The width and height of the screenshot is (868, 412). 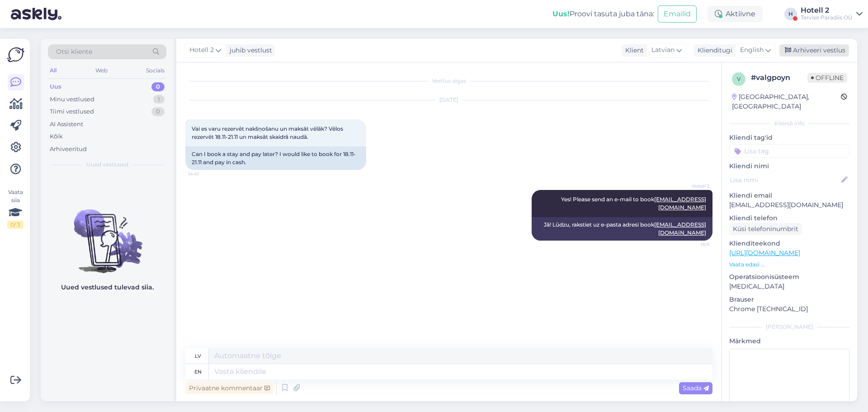 I want to click on div: en, so click(x=198, y=372).